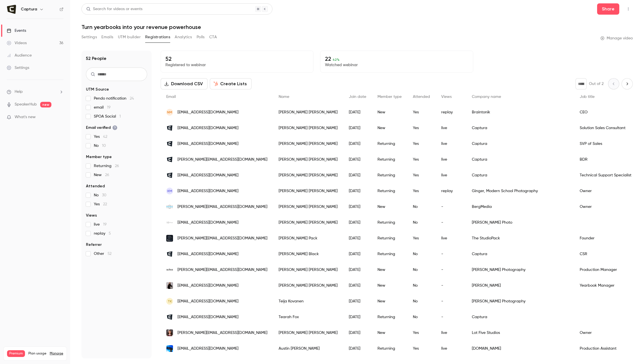 The width and height of the screenshot is (644, 364). I want to click on button: Emails, so click(107, 37).